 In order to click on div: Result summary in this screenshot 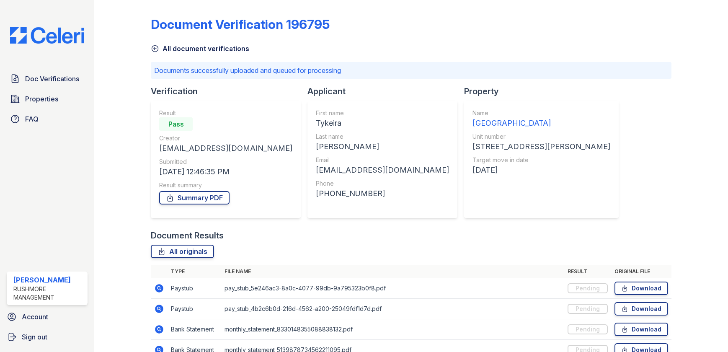, I will do `click(226, 185)`.